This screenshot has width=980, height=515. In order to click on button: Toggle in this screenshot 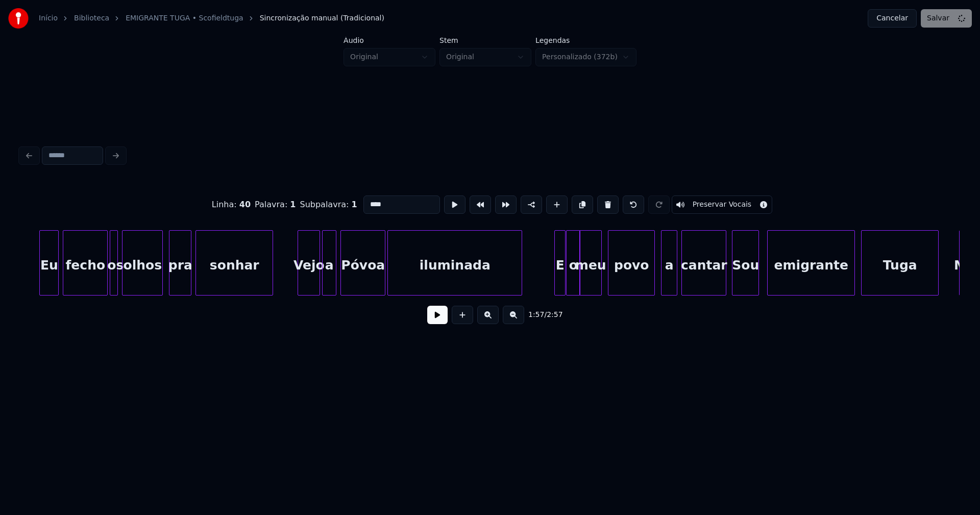, I will do `click(722, 204)`.